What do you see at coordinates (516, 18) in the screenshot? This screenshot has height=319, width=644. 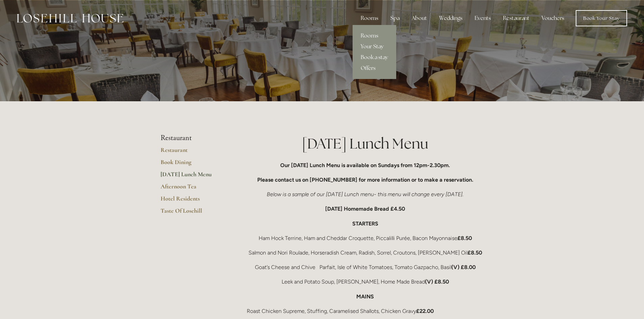 I see `div: Restaurant` at bounding box center [516, 18].